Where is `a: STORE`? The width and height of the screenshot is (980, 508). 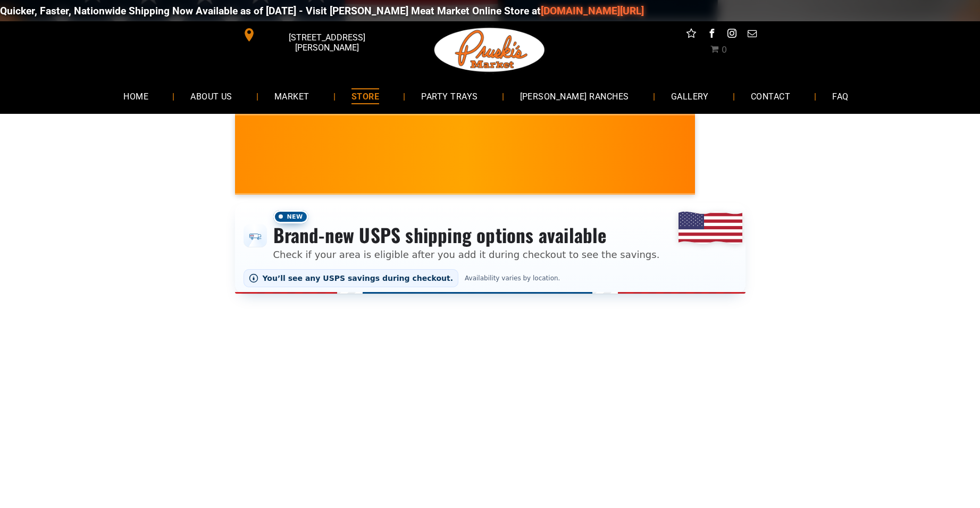 a: STORE is located at coordinates (365, 96).